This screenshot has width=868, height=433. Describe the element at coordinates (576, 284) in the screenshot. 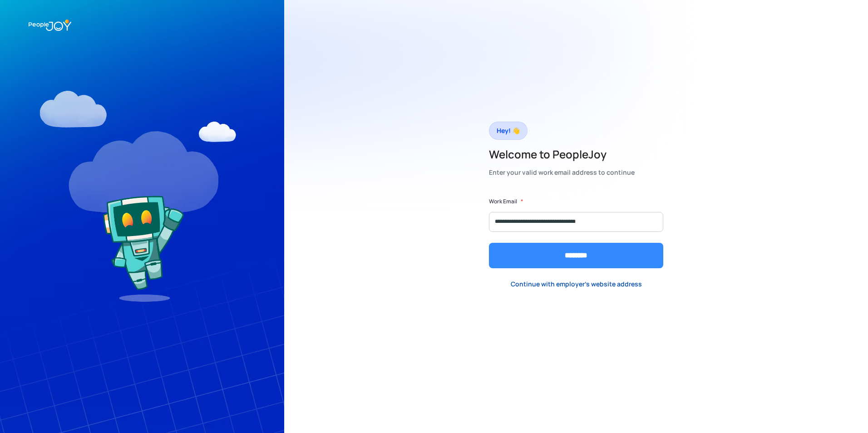

I see `a: Continue with employer's website address` at that location.